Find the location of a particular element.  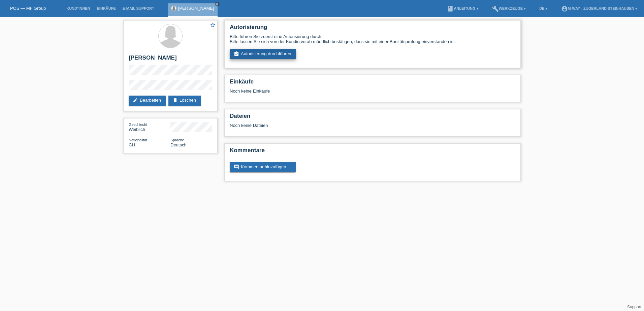

i: assignment_turned_in is located at coordinates (237, 54).